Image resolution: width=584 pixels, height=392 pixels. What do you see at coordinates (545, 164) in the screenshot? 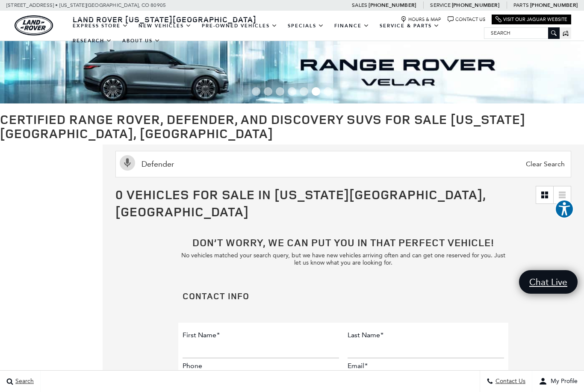
I see `span: Clear Search` at bounding box center [545, 164].